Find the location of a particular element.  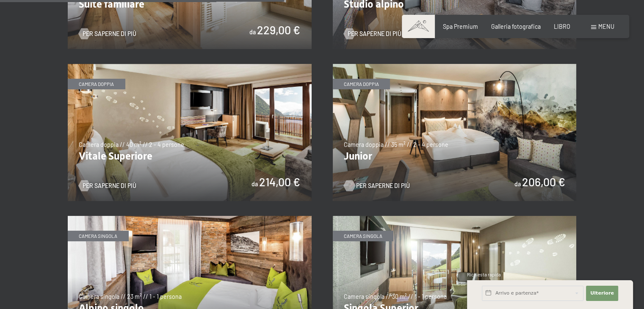

font: Ulteriore is located at coordinates (602, 293).